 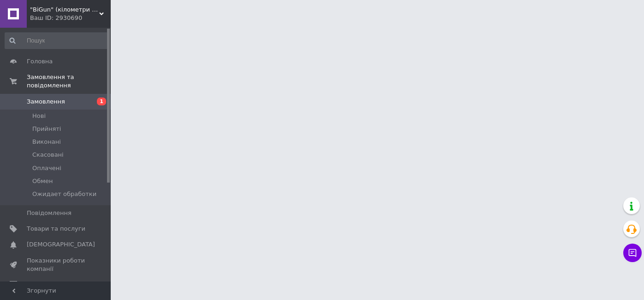 What do you see at coordinates (57, 40) in the screenshot?
I see `input: Пошук` at bounding box center [57, 40].